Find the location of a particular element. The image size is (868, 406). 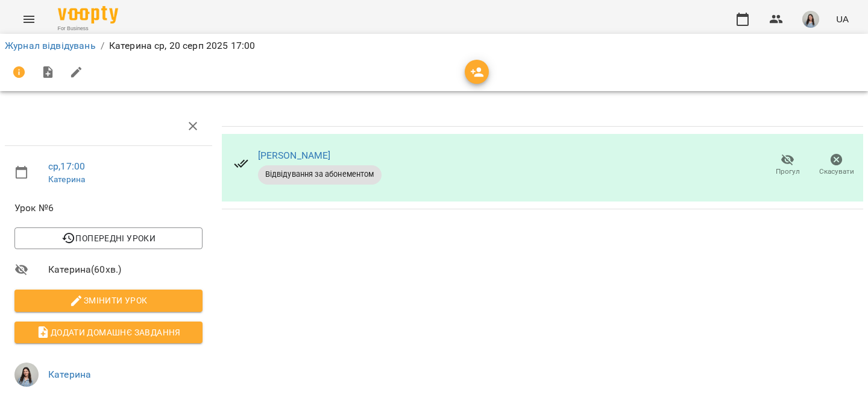

span: Змінити урок is located at coordinates (109, 300).